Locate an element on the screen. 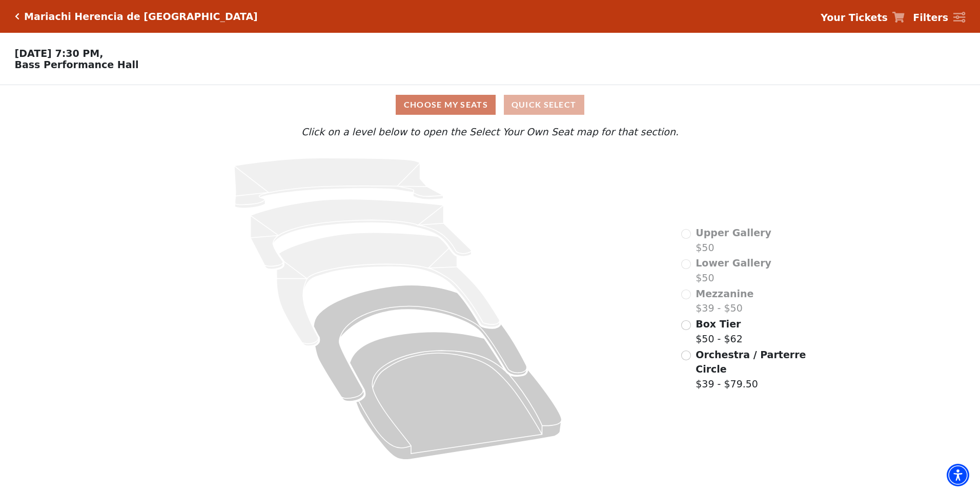  input: Box Tier$50 - $62 is located at coordinates (685, 326).